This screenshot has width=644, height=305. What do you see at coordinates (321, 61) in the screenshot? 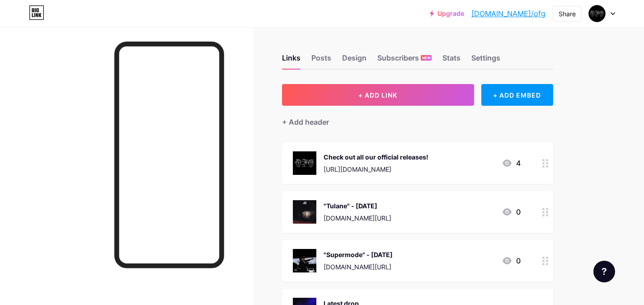
I see `div: Posts` at bounding box center [321, 61].